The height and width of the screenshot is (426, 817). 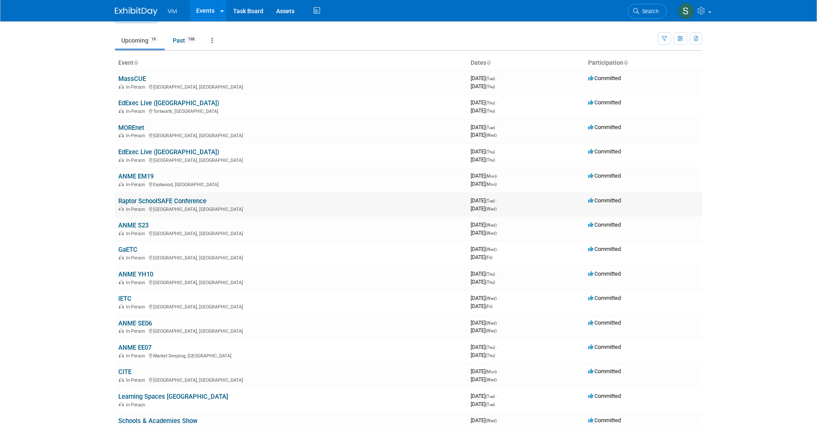 What do you see at coordinates (133, 225) in the screenshot?
I see `a: ANME S23` at bounding box center [133, 225].